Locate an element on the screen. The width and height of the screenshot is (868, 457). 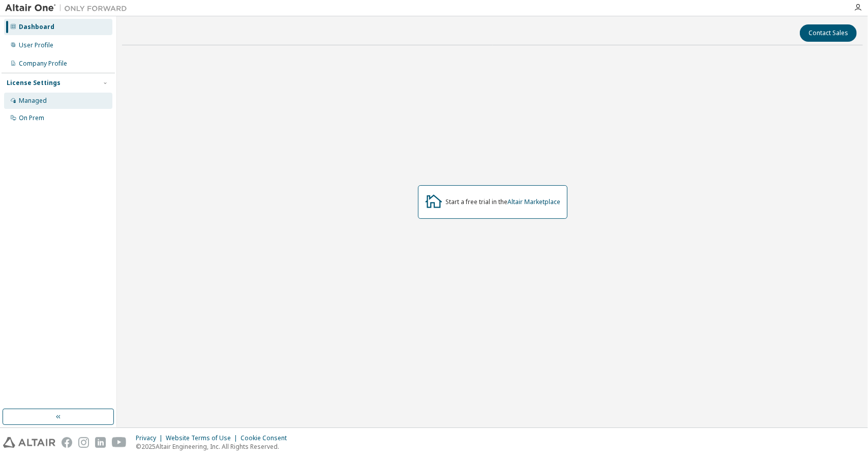
div: On Prem is located at coordinates (32, 118).